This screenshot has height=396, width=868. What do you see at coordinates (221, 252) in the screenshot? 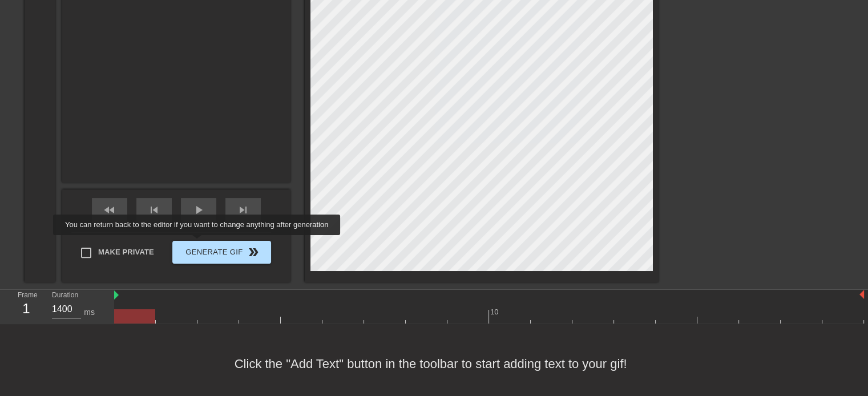
I see `button: Generate Gif` at bounding box center [221, 252].